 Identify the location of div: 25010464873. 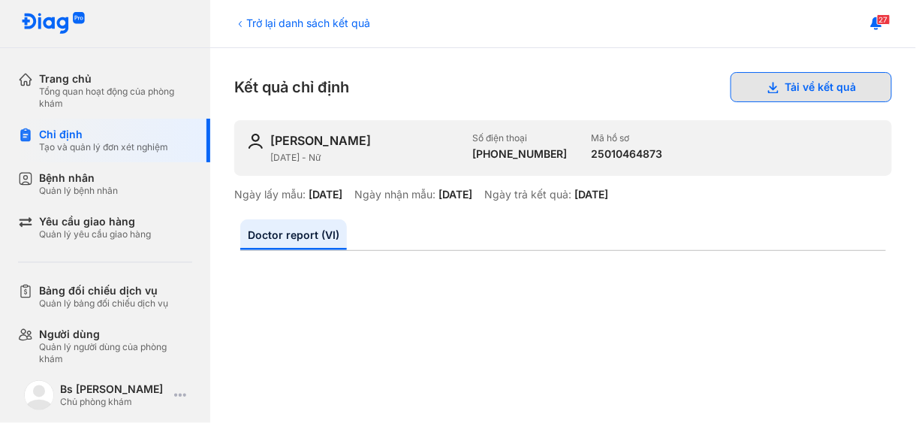
(626, 154).